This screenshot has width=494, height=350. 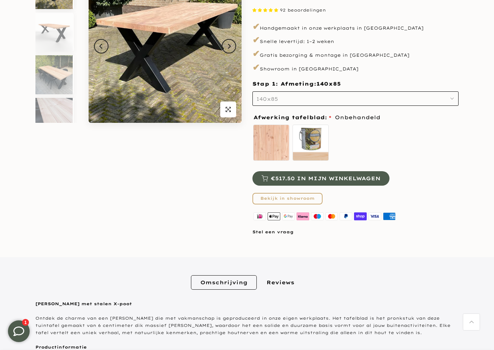 What do you see at coordinates (375, 216) in the screenshot?
I see `img: visa` at bounding box center [375, 216].